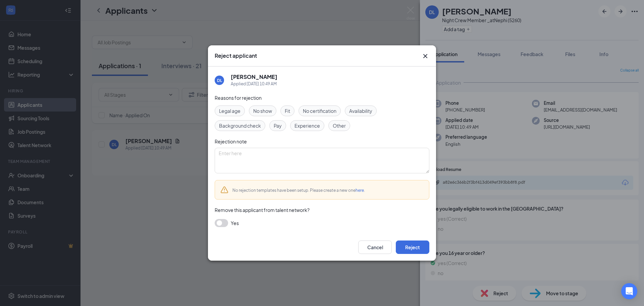  I want to click on span: Fit, so click(288, 111).